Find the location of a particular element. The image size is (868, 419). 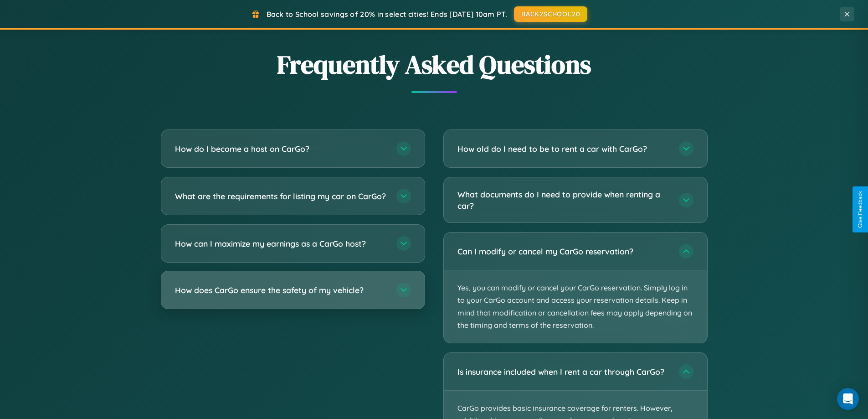

h3: Can I modify or cancel my CarGo reservation? is located at coordinates (564, 251).